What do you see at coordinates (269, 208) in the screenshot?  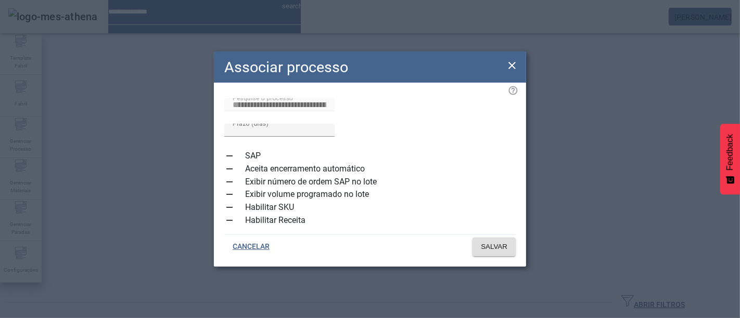 I see `label: Habilitar SKU` at bounding box center [269, 208].